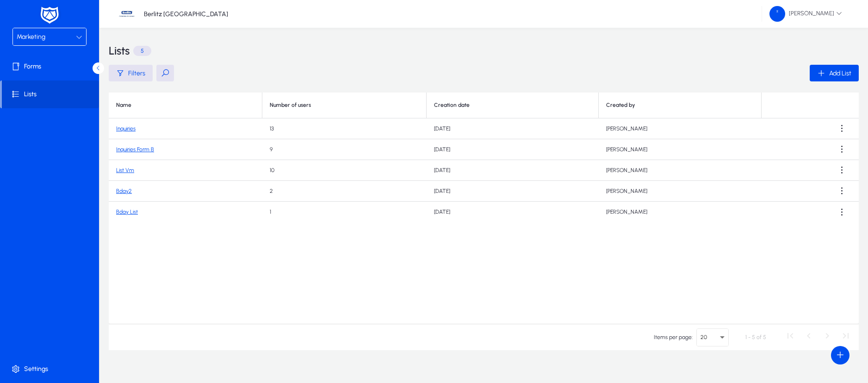 The image size is (868, 383). What do you see at coordinates (344, 129) in the screenshot?
I see `td: 13` at bounding box center [344, 129].